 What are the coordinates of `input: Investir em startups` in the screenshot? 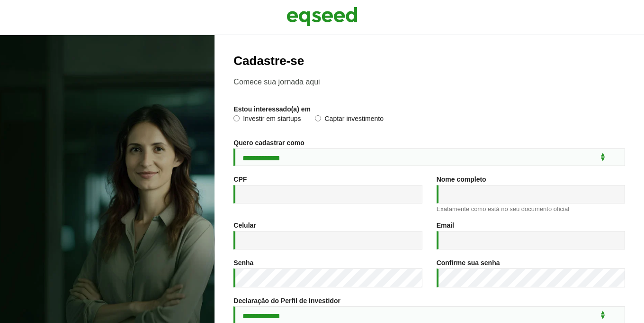 It's located at (236, 118).